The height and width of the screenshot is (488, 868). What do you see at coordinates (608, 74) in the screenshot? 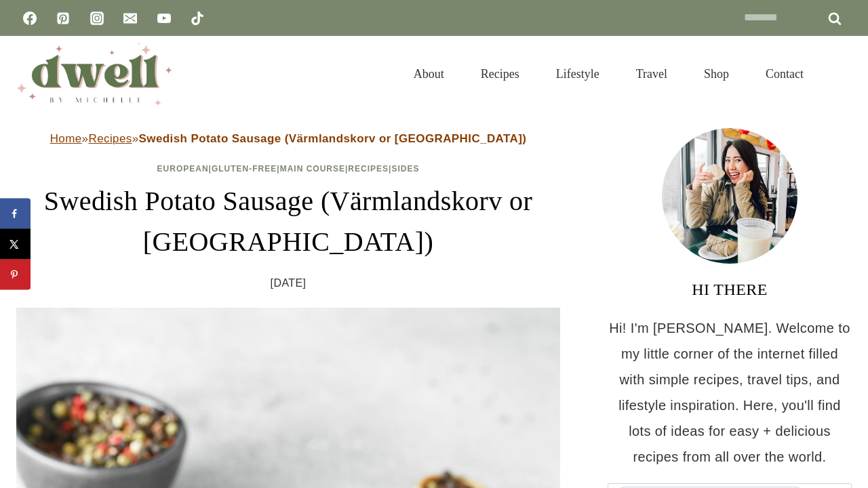
I see `nav: Primary Navigation` at bounding box center [608, 74].